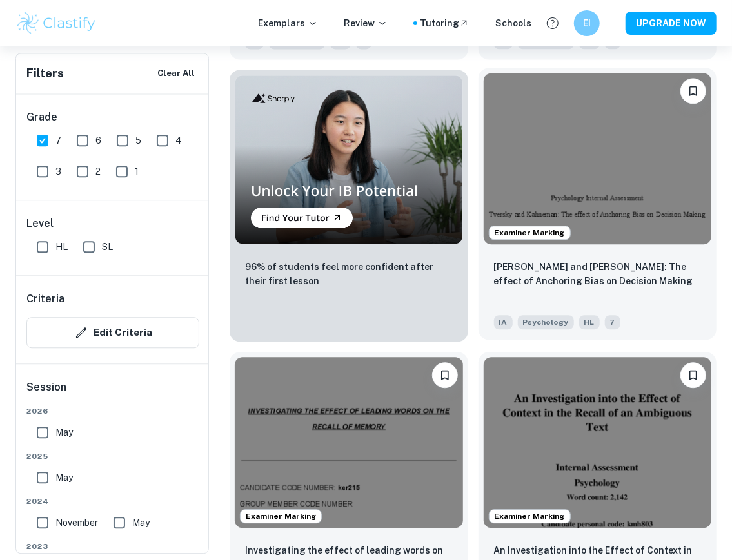 This screenshot has width=732, height=560. What do you see at coordinates (107, 247) in the screenshot?
I see `span: SL` at bounding box center [107, 247].